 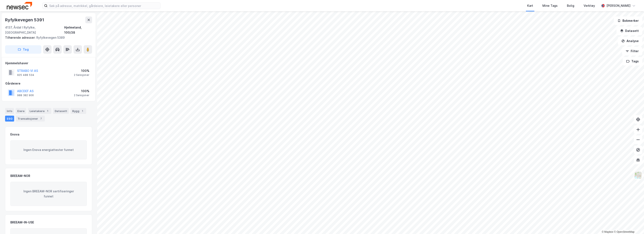 What do you see at coordinates (48, 150) in the screenshot?
I see `div: Ingen Enova energiattester funnet` at bounding box center [48, 150].